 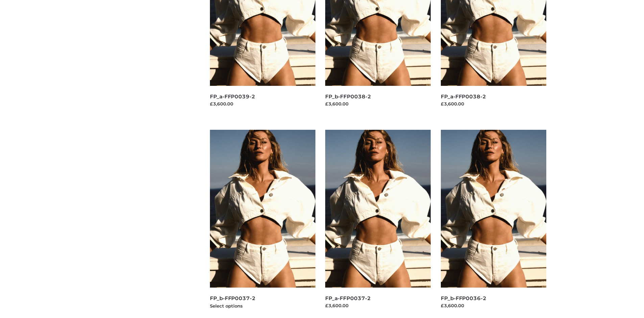 What do you see at coordinates (233, 96) in the screenshot?
I see `a: FP_a-FFP0039-2` at bounding box center [233, 96].